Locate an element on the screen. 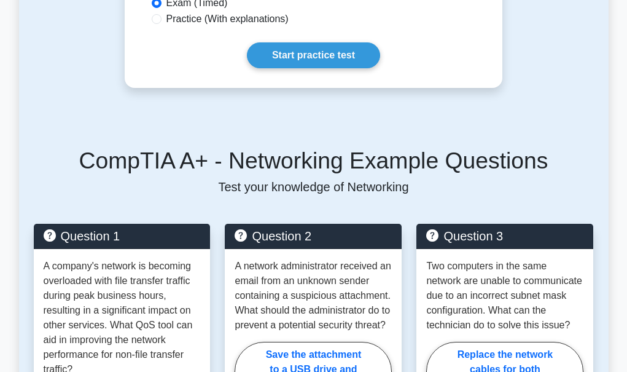 The image size is (627, 372). h5: Question 1 is located at coordinates (122, 236).